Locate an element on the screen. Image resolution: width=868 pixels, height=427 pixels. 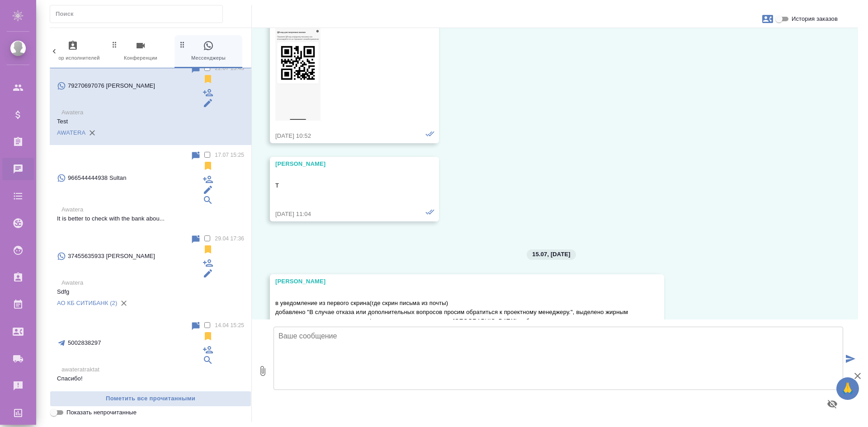
img: Thumbnail is located at coordinates (298, 71).